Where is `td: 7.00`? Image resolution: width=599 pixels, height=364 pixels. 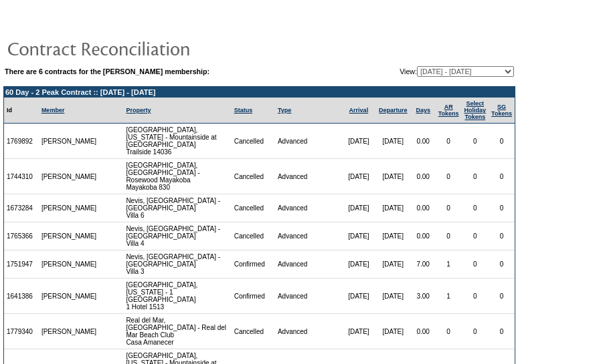
td: 7.00 is located at coordinates (423, 265).